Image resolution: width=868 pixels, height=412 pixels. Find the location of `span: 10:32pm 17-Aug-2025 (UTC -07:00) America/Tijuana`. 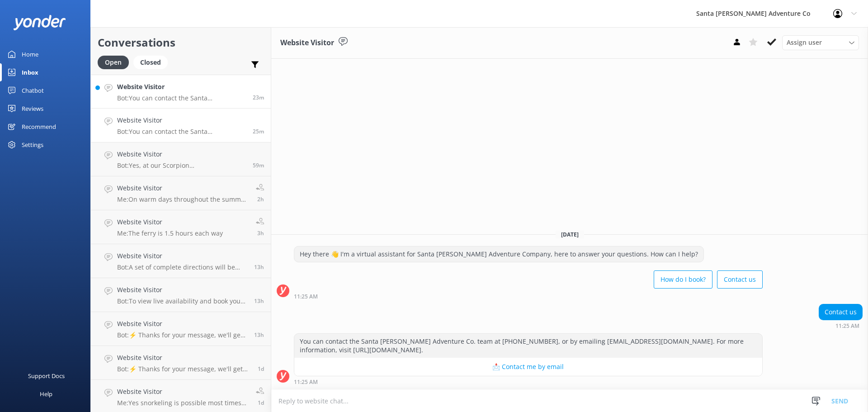

span: 10:32pm 17-Aug-2025 (UTC -07:00) America/Tijuana is located at coordinates (259, 267).